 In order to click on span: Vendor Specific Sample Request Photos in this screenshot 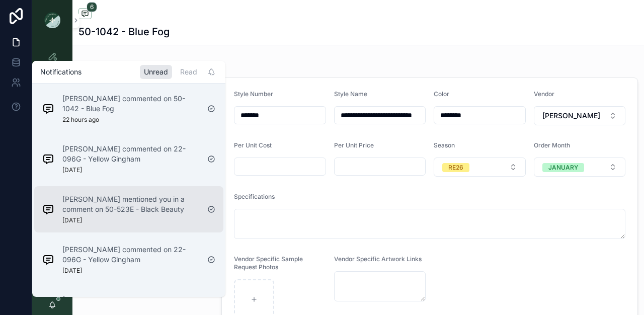, I will do `click(268, 263)`.